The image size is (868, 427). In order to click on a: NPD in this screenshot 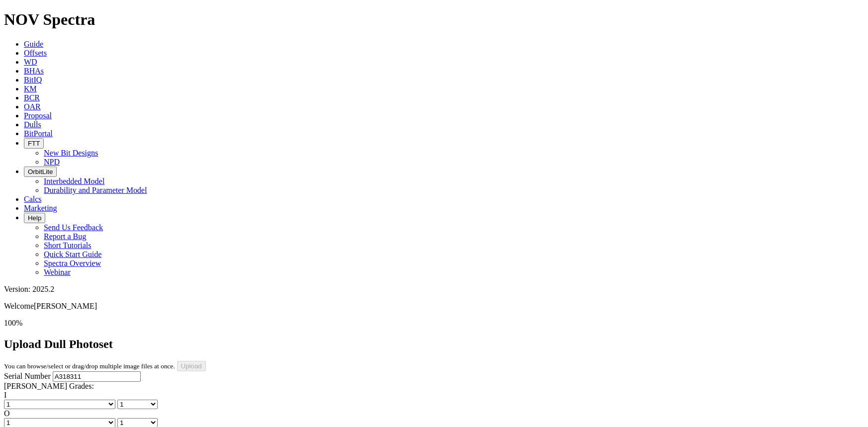, I will do `click(52, 162)`.